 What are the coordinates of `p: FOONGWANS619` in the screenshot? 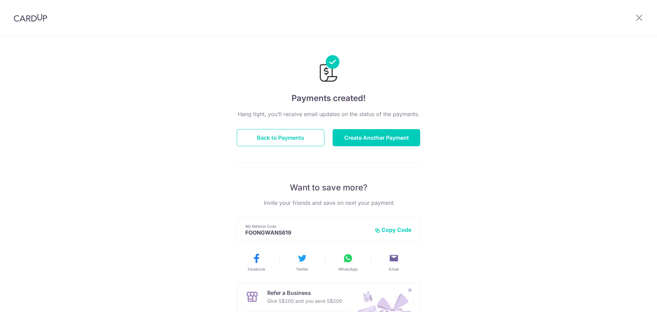 It's located at (307, 232).